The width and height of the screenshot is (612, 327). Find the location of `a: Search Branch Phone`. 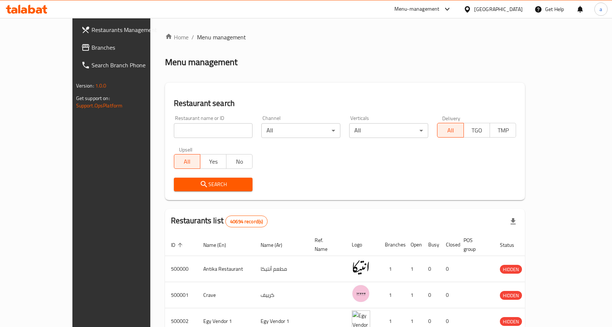

a: Search Branch Phone is located at coordinates (125, 65).